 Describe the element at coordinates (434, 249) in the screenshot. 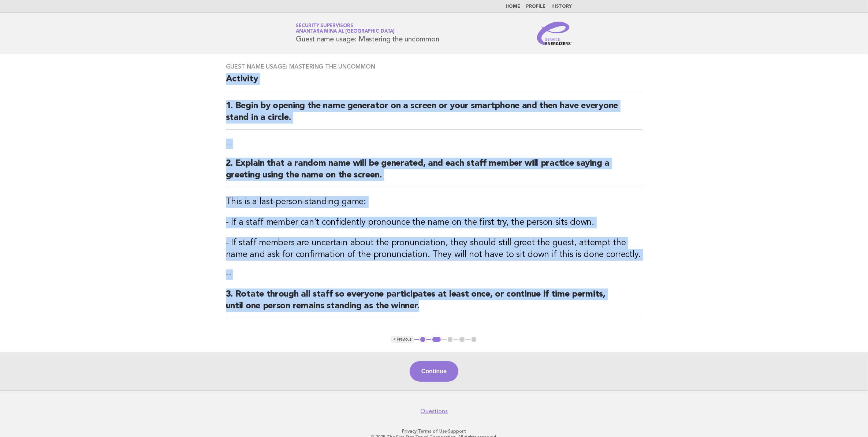

I see `h3: - If staff members are uncertain about the pronunciation, they should still greet the guest, atte...` at that location.